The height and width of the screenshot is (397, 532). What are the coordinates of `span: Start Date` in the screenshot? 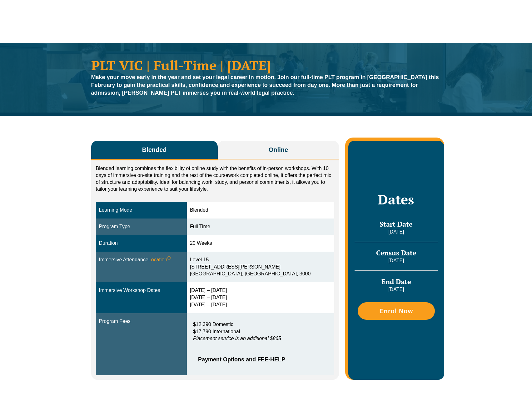 It's located at (396, 224).